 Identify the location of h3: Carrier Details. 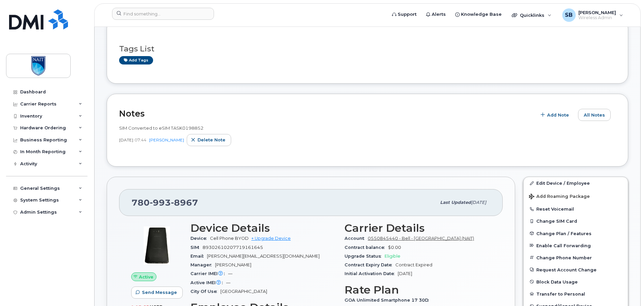
(417, 228).